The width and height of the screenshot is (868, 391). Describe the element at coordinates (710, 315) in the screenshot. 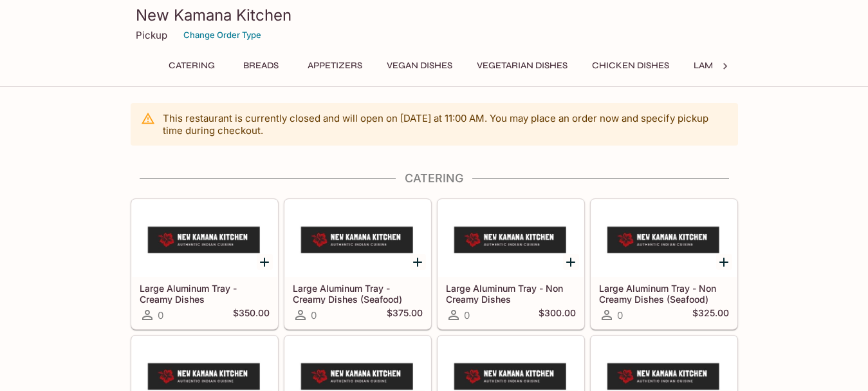

I see `h5: $325.00` at that location.